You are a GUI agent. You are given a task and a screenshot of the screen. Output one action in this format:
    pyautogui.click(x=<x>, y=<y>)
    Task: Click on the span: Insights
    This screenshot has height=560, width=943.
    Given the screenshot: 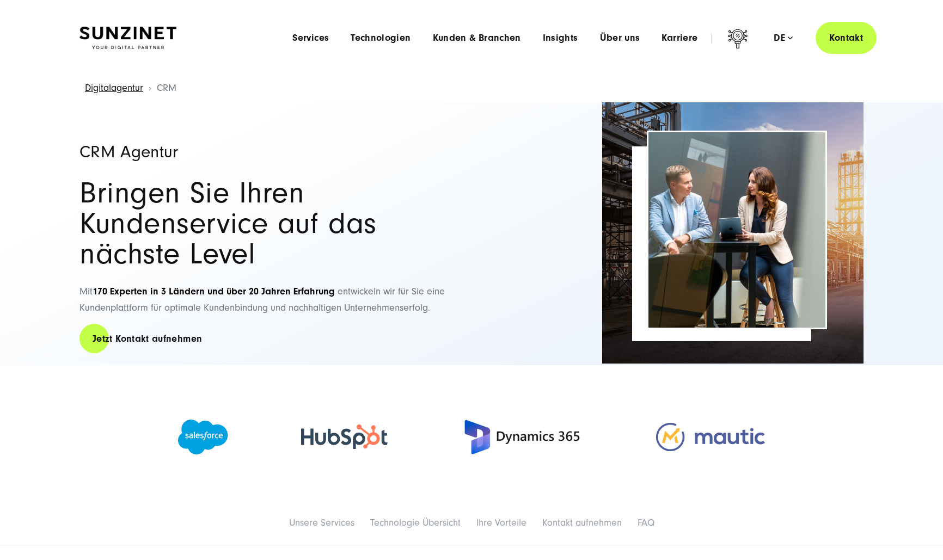 What is the action you would take?
    pyautogui.click(x=560, y=38)
    